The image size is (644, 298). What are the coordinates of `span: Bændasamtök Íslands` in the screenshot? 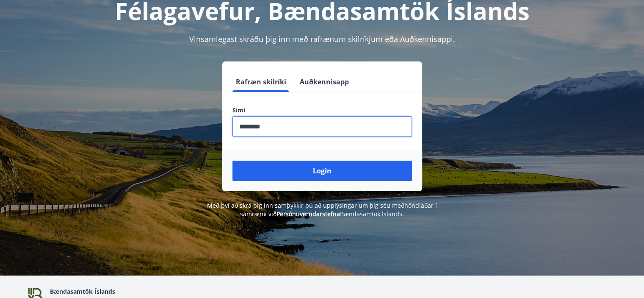 It's located at (82, 291).